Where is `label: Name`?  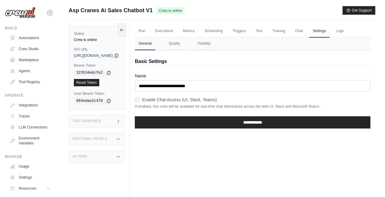
label: Name is located at coordinates (252, 76).